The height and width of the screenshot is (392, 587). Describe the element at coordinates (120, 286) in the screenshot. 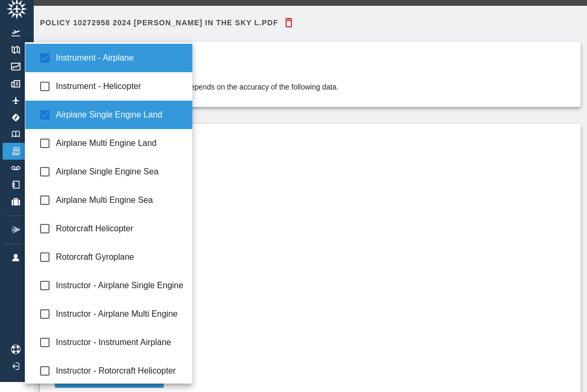

I see `span: Instructor - Airplane Single Engine` at that location.